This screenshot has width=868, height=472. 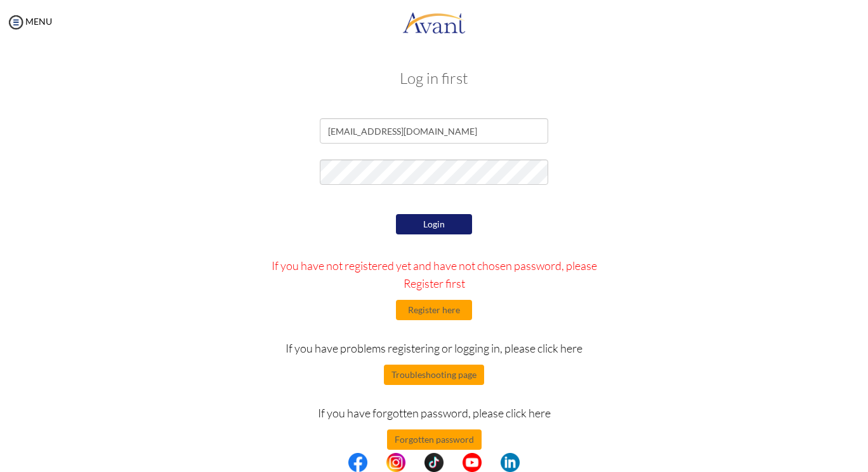 I want to click on img: logo.png, so click(x=434, y=23).